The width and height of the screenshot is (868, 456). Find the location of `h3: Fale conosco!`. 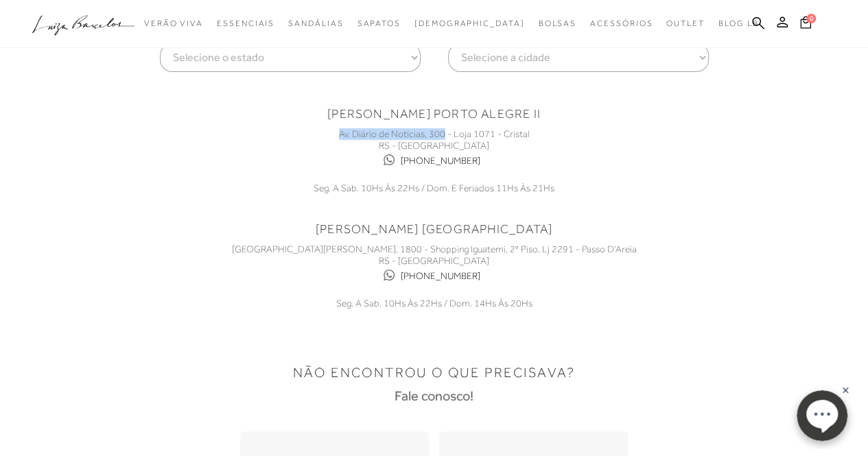

h3: Fale conosco! is located at coordinates (433, 396).